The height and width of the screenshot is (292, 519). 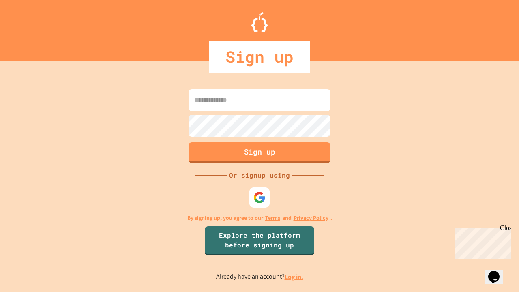 I want to click on a: Log in., so click(x=294, y=277).